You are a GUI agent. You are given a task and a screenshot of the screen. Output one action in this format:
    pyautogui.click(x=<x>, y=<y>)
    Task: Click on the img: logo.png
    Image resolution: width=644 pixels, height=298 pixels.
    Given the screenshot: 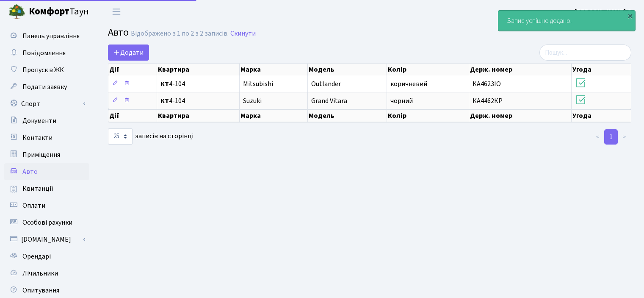 What is the action you would take?
    pyautogui.click(x=17, y=12)
    